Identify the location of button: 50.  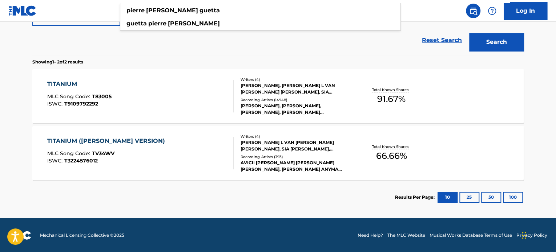
(491, 198).